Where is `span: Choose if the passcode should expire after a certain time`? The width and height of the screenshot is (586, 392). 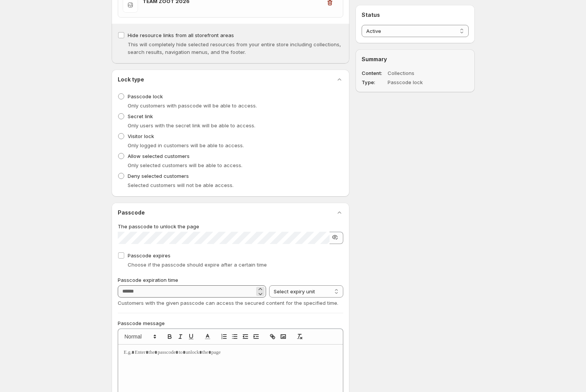 span: Choose if the passcode should expire after a certain time is located at coordinates (197, 265).